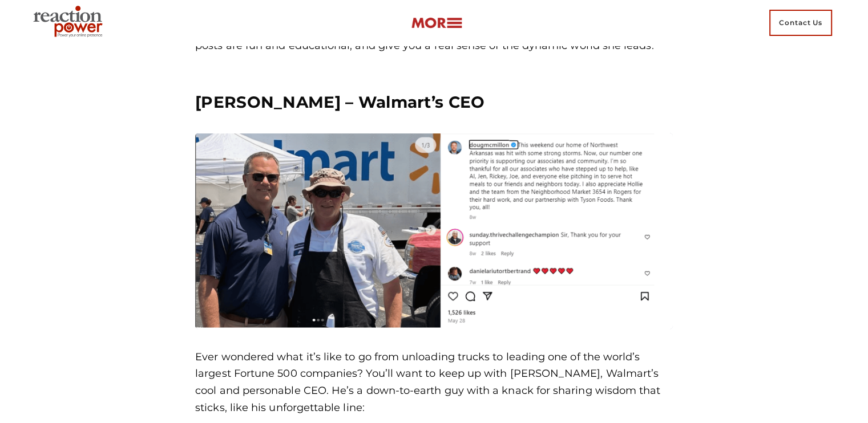  Describe the element at coordinates (434, 382) in the screenshot. I see `p: Ever wondered what it’s like to go from unloading trucks to leading one of the world’s largest Fo...` at that location.